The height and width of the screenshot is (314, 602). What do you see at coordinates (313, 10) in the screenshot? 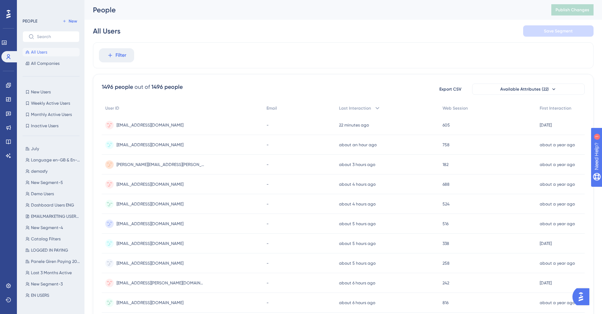
I see `div: People` at bounding box center [313, 10].